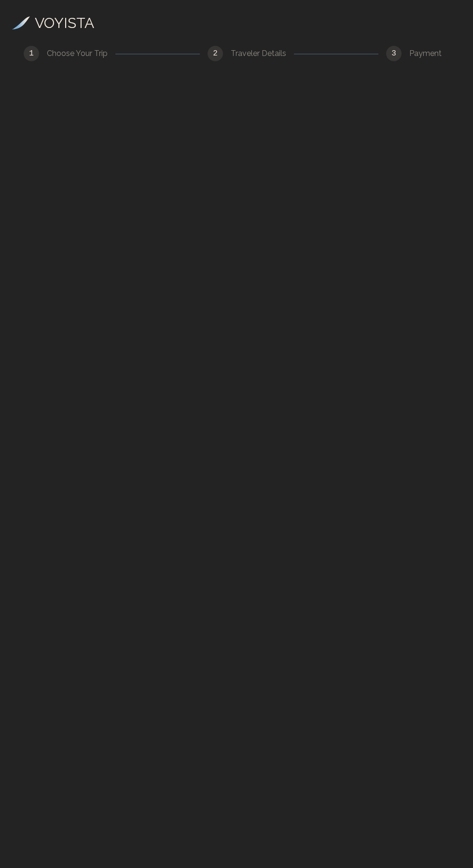  What do you see at coordinates (429, 53) in the screenshot?
I see `div: Payment` at bounding box center [429, 53].